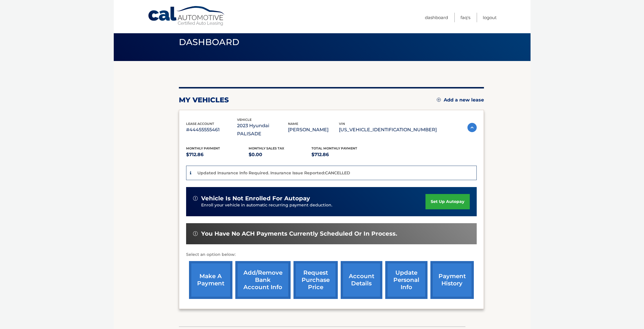  Describe the element at coordinates (255, 198) in the screenshot. I see `span: vehicle is not enrolled for autopay` at that location.